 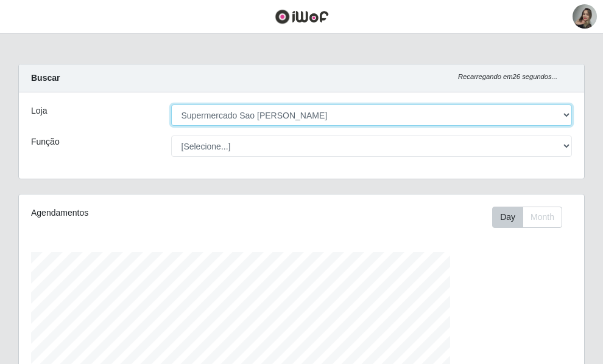 I want to click on div: Toolbar with button groups, so click(x=531, y=217).